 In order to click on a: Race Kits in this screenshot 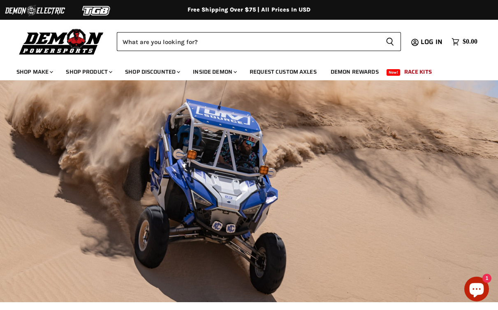, I will do `click(418, 72)`.